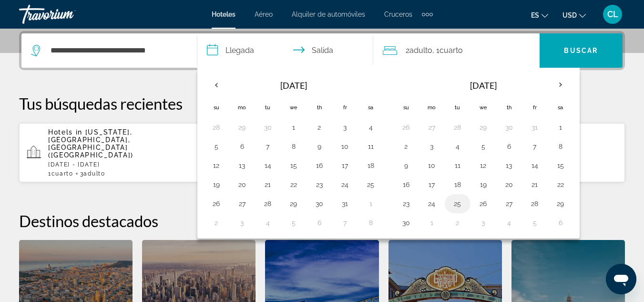  What do you see at coordinates (432, 203) in the screenshot?
I see `button: Day 24` at bounding box center [432, 203].